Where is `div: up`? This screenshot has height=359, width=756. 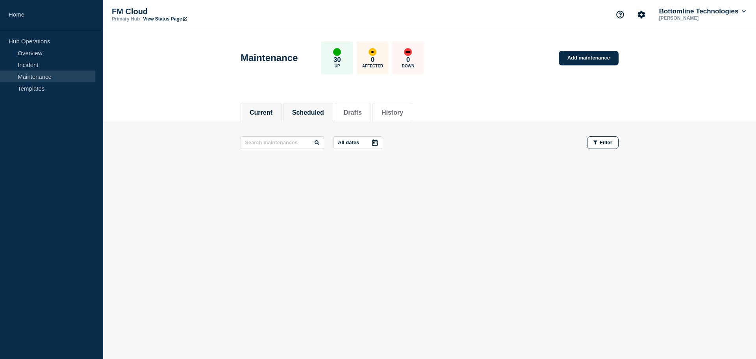
div: up is located at coordinates (337, 52).